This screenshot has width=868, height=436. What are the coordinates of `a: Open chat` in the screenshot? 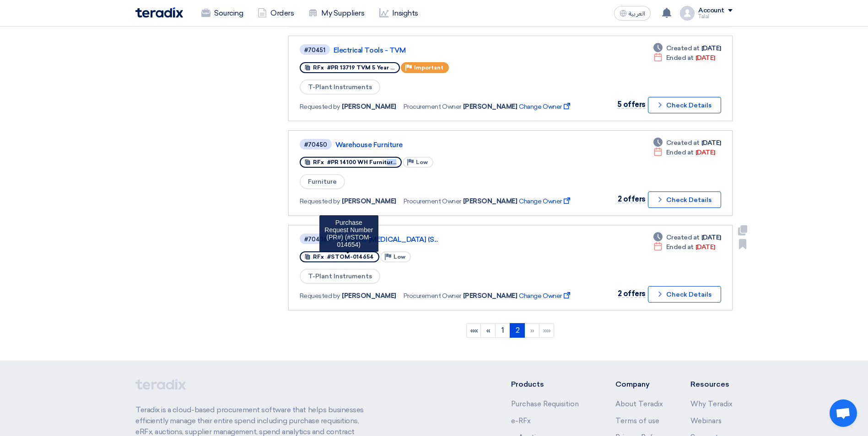 It's located at (843, 413).